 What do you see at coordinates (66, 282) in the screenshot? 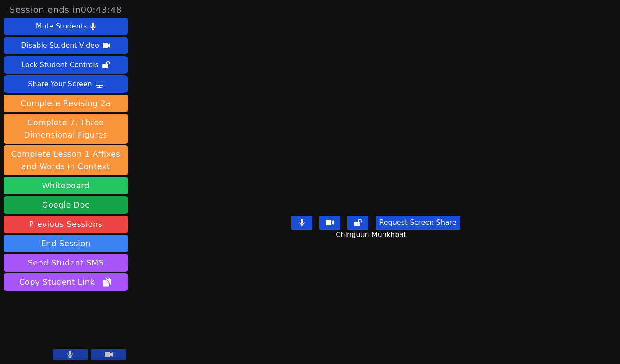
I see `button: Copy Student Link` at bounding box center [66, 282].